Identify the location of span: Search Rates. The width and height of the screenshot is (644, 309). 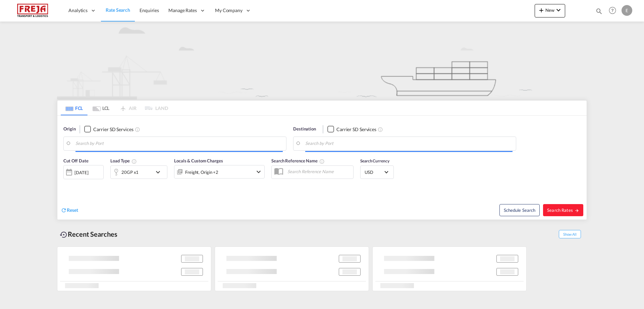
(563, 210).